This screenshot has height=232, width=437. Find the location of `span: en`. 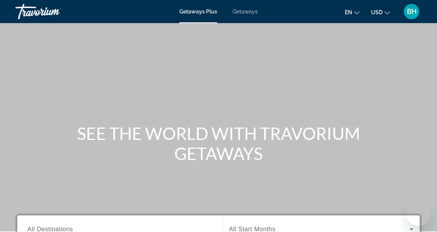

span: en is located at coordinates (348, 12).